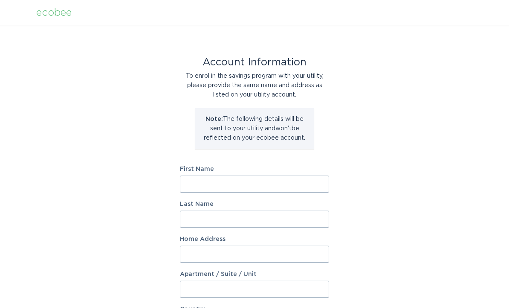  What do you see at coordinates (255, 274) in the screenshot?
I see `label: Apartment / Suite / Unit` at bounding box center [255, 274].